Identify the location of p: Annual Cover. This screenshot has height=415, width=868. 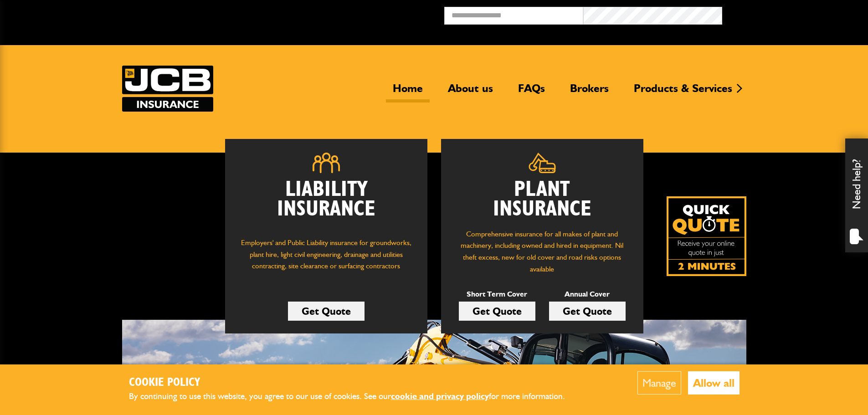
(587, 294).